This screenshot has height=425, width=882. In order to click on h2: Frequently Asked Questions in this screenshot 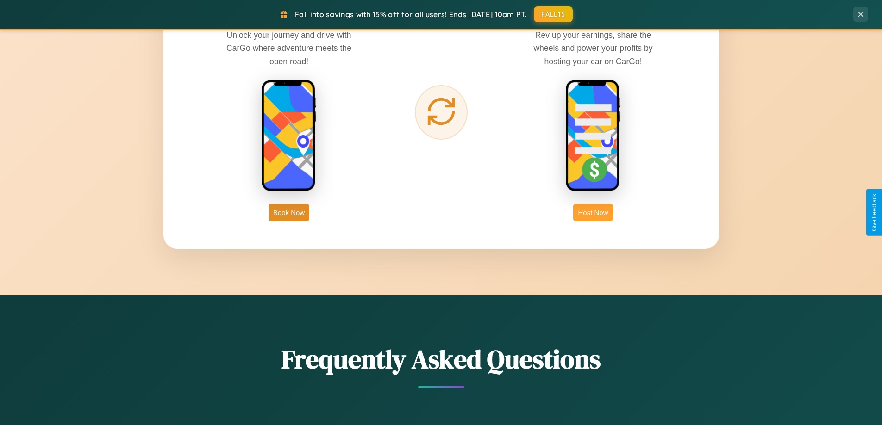, I will do `click(441, 359)`.